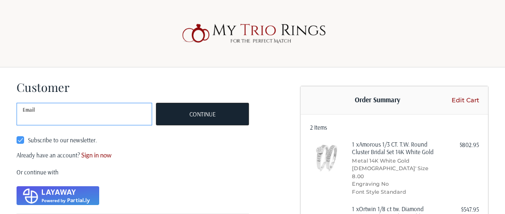 The height and width of the screenshot is (214, 505). Describe the element at coordinates (202, 114) in the screenshot. I see `button: Continue` at that location.